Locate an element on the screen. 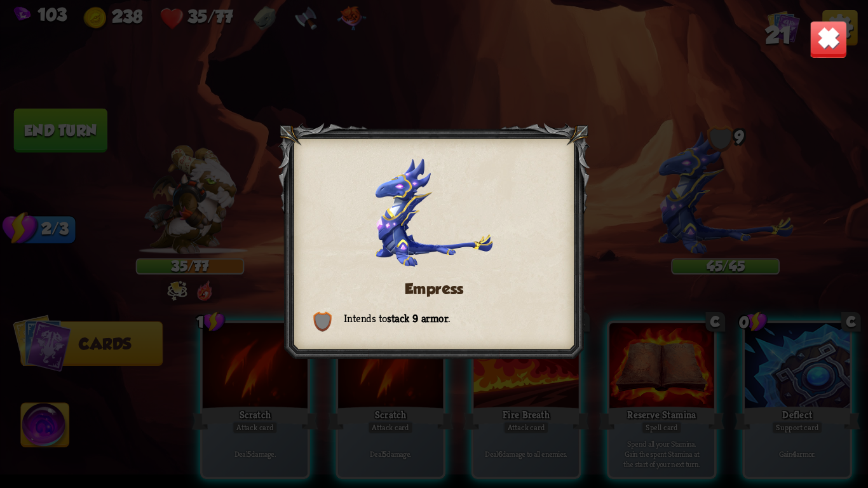 The image size is (868, 488). b: stack 9 armor is located at coordinates (417, 319).